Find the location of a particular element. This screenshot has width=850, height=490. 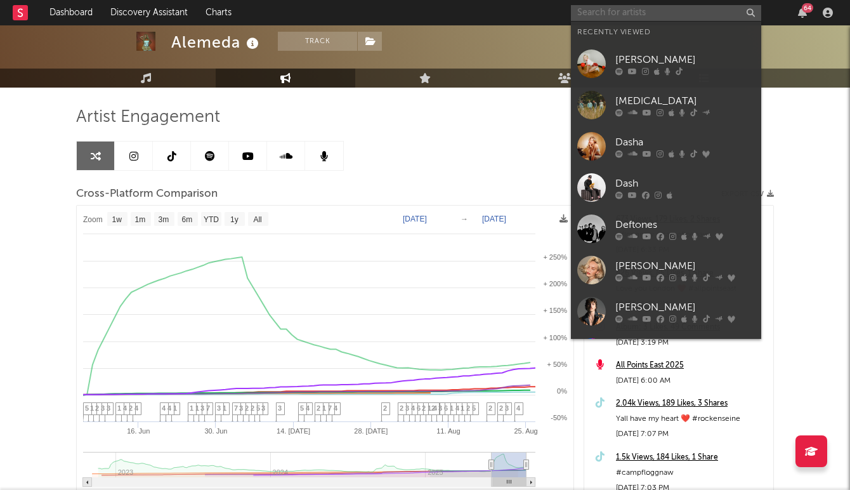

div: Alemeda is located at coordinates (216, 42).